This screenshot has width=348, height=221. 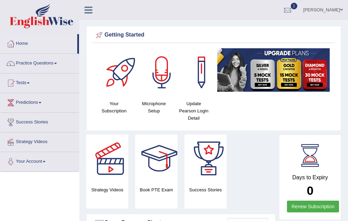 What do you see at coordinates (273, 70) in the screenshot?
I see `img: small5.jpg` at bounding box center [273, 70].